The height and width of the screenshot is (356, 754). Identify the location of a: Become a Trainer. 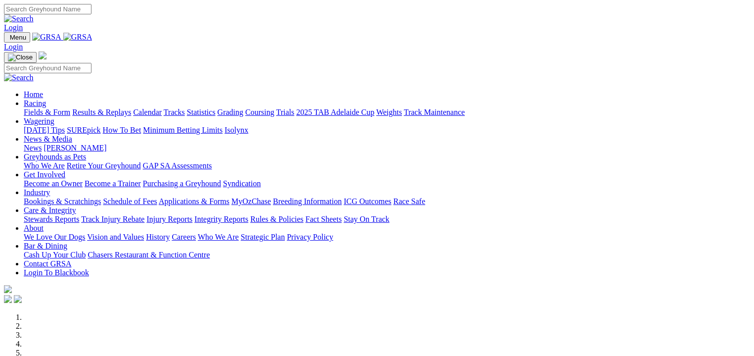
(113, 183).